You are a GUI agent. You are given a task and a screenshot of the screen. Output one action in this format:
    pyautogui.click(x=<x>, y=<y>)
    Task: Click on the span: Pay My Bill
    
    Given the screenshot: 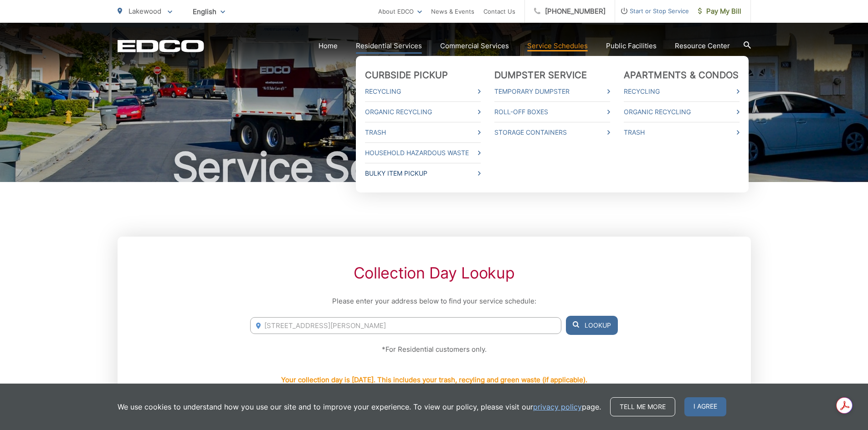 What is the action you would take?
    pyautogui.click(x=720, y=11)
    